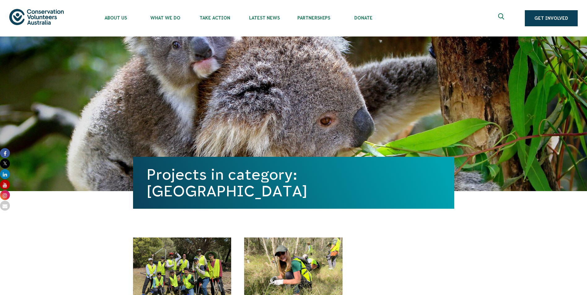 The image size is (587, 295). I want to click on img: logo.svg, so click(37, 17).